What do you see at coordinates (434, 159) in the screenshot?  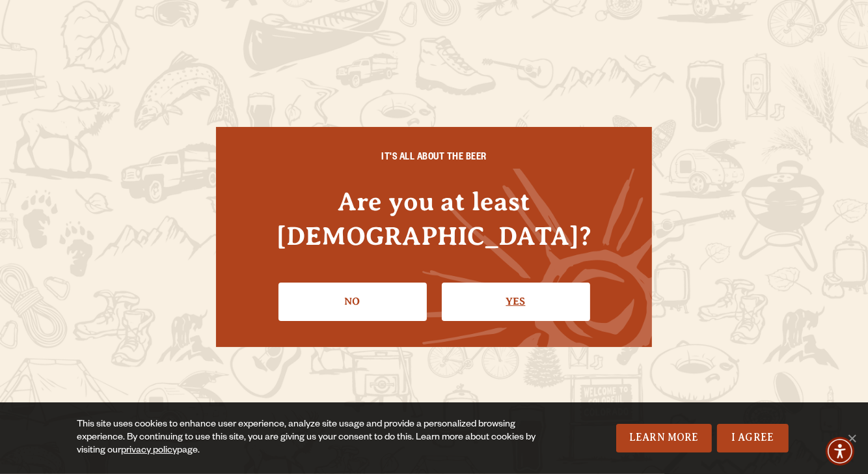 I see `h6: IT'S ALL ABOUT THE BEER` at bounding box center [434, 159].